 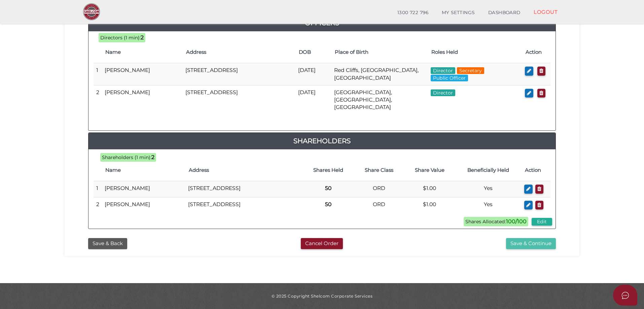 What do you see at coordinates (322, 141) in the screenshot?
I see `a: Shareholders` at bounding box center [322, 141].